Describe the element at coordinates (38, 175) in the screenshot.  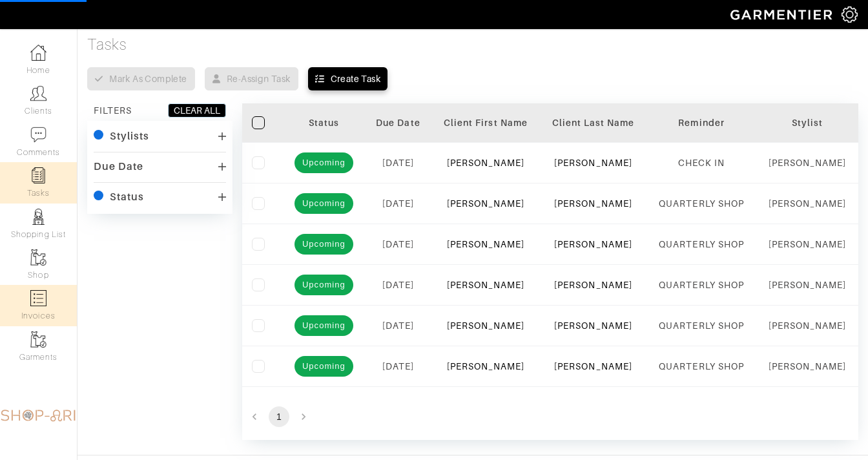
I see `img: reminder-icon-8004d30b9f0a5d33ae49ab947aed9ed385cf756f9e5892f1edd6e32f2345188e.png` at that location.